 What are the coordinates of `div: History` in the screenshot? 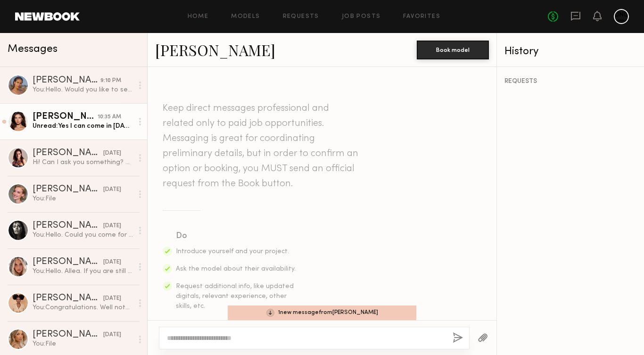 It's located at (570, 51).